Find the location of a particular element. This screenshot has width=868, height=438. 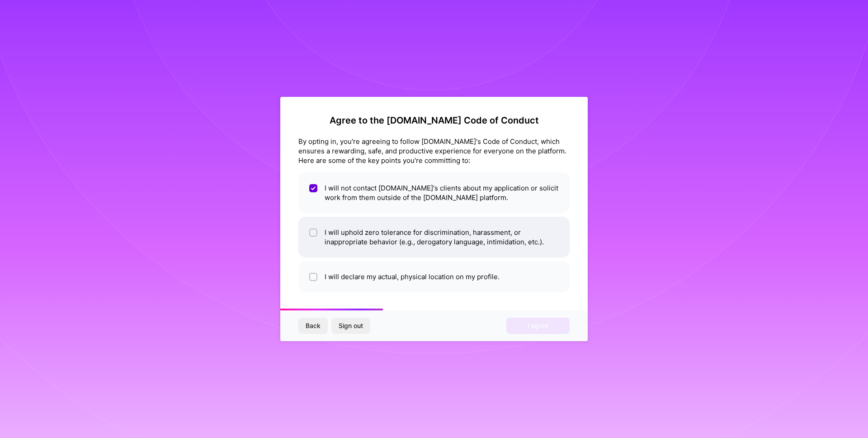

span: Back is located at coordinates (313, 325).